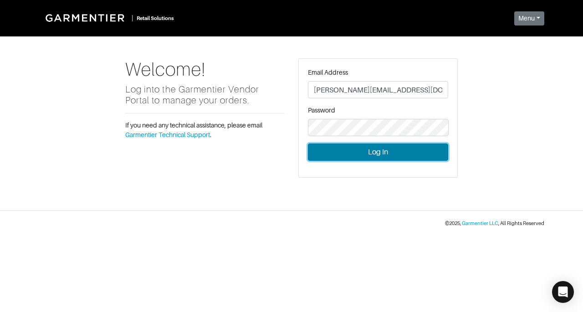  I want to click on h5: Log into the Garmentier Vendor Portal to manage your orders., so click(205, 95).